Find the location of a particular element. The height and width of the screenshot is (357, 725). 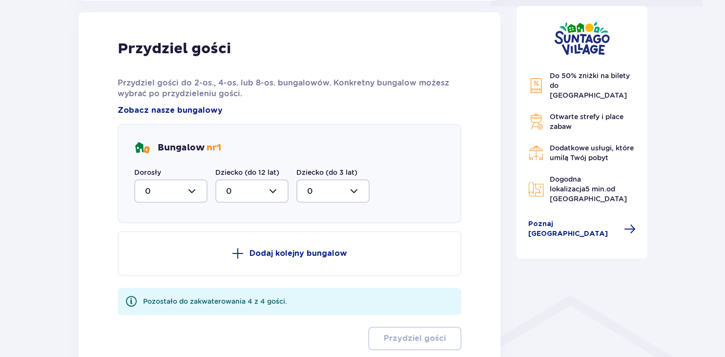

label: Dziecko (do 3 lat) is located at coordinates (327, 172).